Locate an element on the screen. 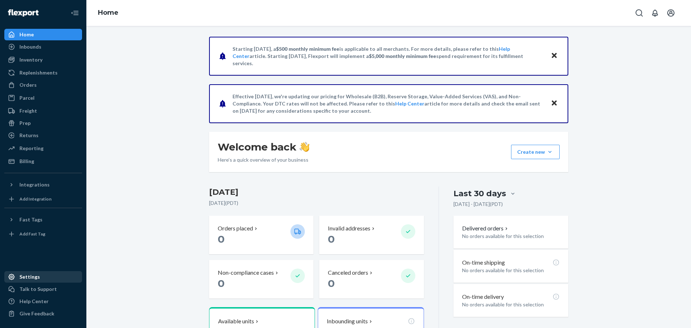 The width and height of the screenshot is (691, 328). p: Delivered orders is located at coordinates (485, 228).